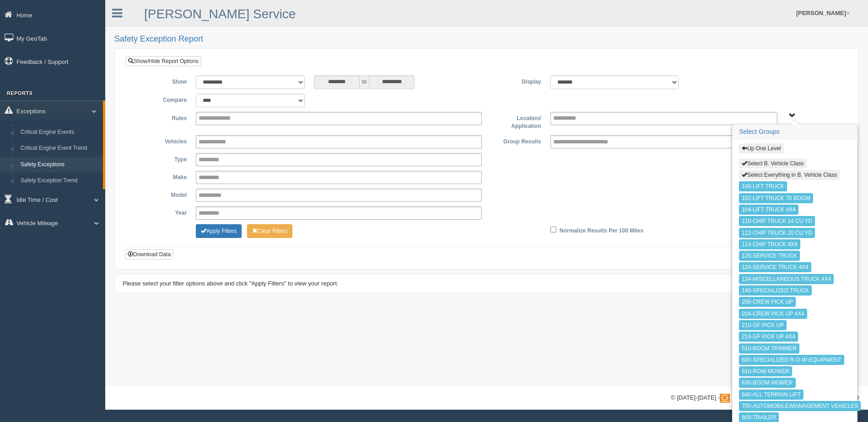 This screenshot has height=422, width=868. I want to click on button: 102-LIFT TRUCK 70 BOOM, so click(775, 198).